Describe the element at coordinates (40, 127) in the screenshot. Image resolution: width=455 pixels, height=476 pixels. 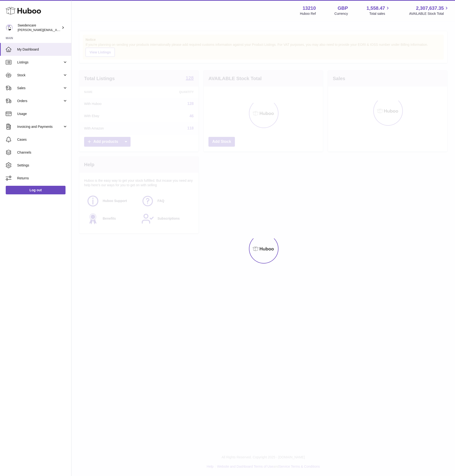
I see `span: Invoicing and Payments` at that location.